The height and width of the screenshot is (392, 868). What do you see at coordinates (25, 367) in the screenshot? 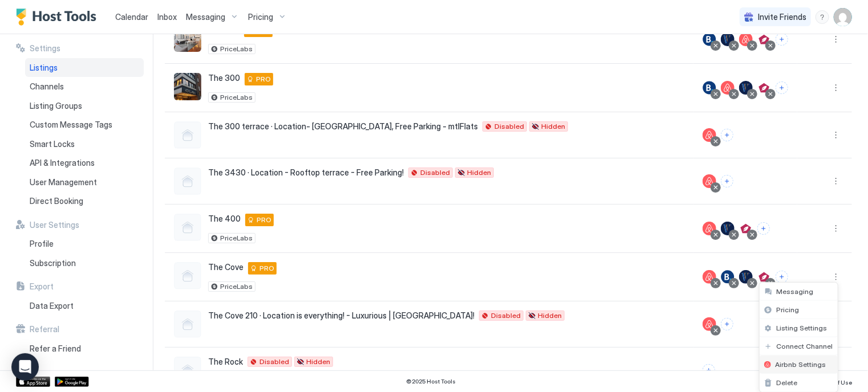
I see `div: Open Intercom Messenger` at bounding box center [25, 367].